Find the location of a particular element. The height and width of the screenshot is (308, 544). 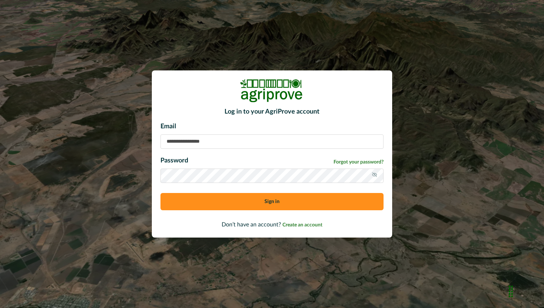

p: Email is located at coordinates (272, 127).